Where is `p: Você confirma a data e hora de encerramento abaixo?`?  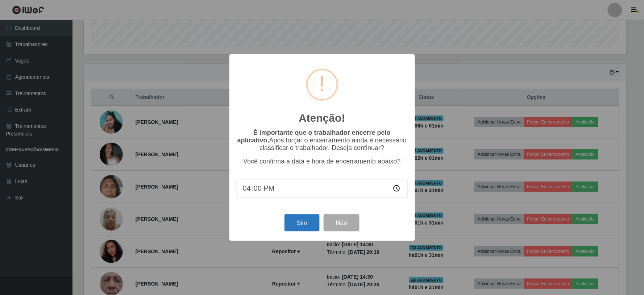 p: Você confirma a data e hora de encerramento abaixo? is located at coordinates (322, 161).